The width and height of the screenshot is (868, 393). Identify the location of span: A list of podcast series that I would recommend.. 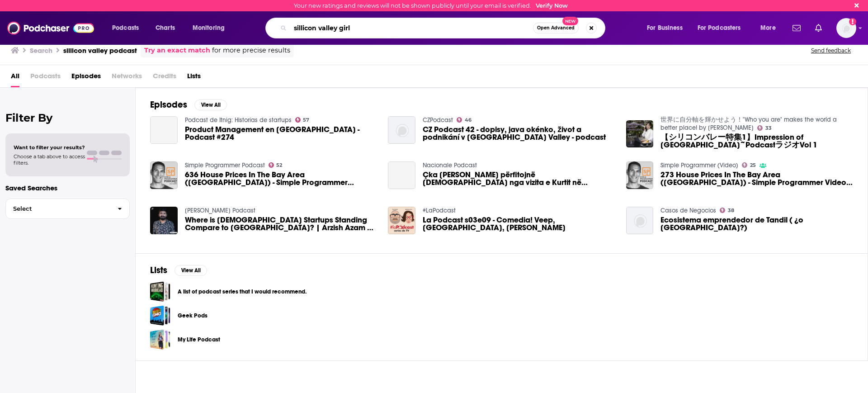
(160, 291).